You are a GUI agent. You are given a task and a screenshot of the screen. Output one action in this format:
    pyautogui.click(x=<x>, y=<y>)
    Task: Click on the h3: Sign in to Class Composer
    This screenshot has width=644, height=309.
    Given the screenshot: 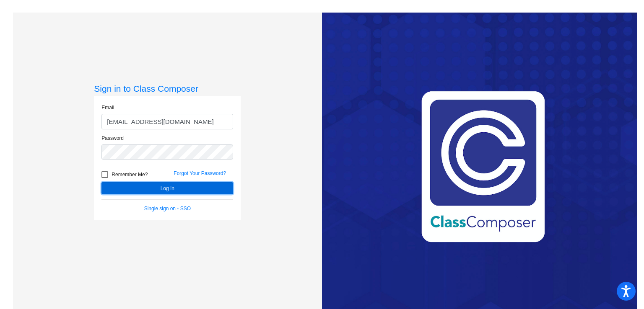 What is the action you would take?
    pyautogui.click(x=167, y=88)
    